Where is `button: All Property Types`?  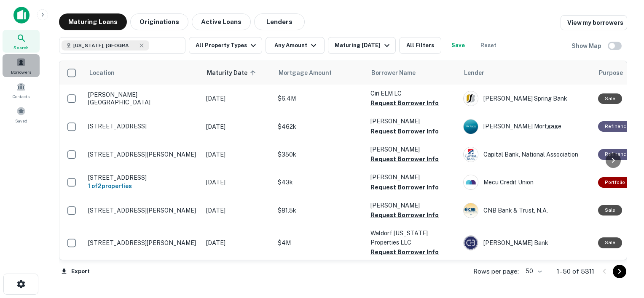
button: All Property Types is located at coordinates (225, 46).